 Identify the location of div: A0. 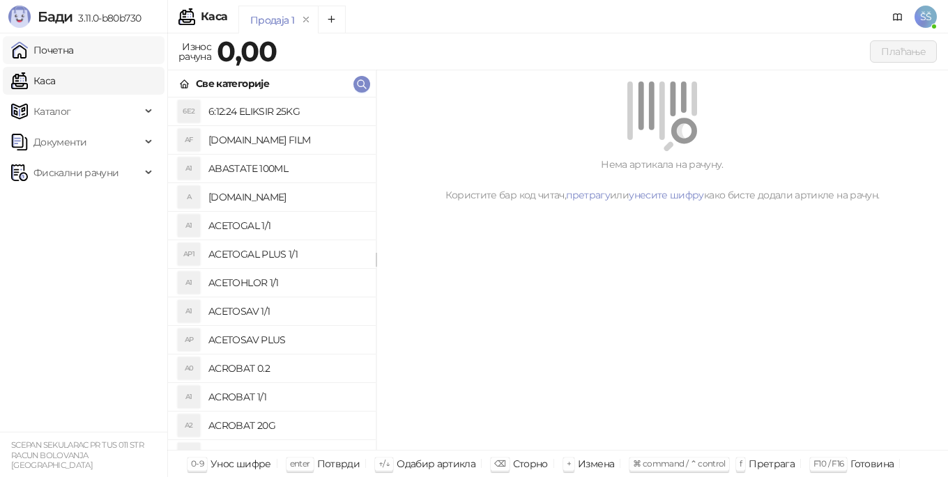
(189, 369).